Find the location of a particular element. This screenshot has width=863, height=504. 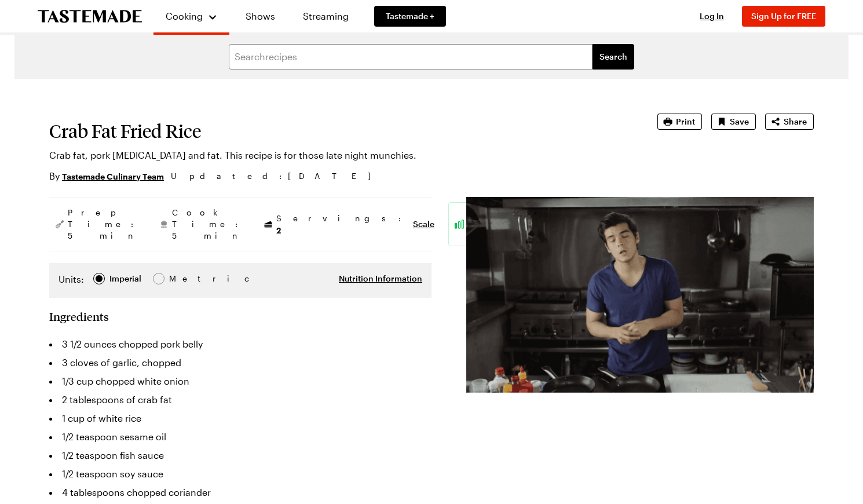

li: 4 tablespoons chopped coriander is located at coordinates (240, 492).